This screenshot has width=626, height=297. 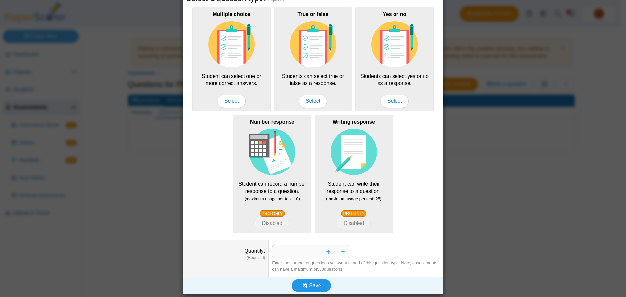 What do you see at coordinates (394, 14) in the screenshot?
I see `b: Yes or no` at bounding box center [394, 14].